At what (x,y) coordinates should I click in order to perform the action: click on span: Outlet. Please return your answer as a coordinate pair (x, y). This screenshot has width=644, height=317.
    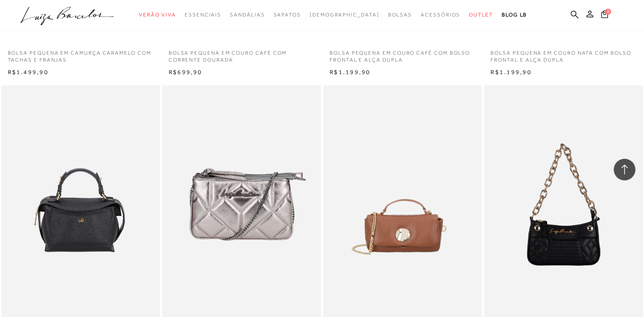
    Looking at the image, I should click on (481, 15).